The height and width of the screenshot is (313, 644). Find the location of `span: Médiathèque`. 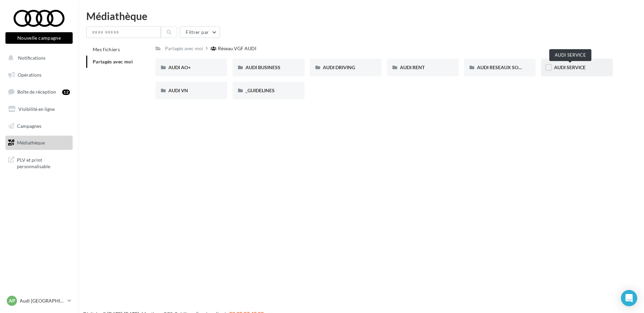

span: Médiathèque is located at coordinates (31, 142).